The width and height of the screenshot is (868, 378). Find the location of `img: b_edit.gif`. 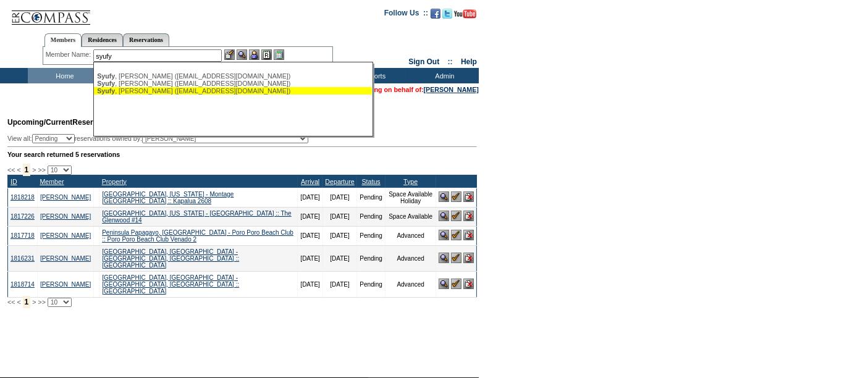

img: b_edit.gif is located at coordinates (229, 55).